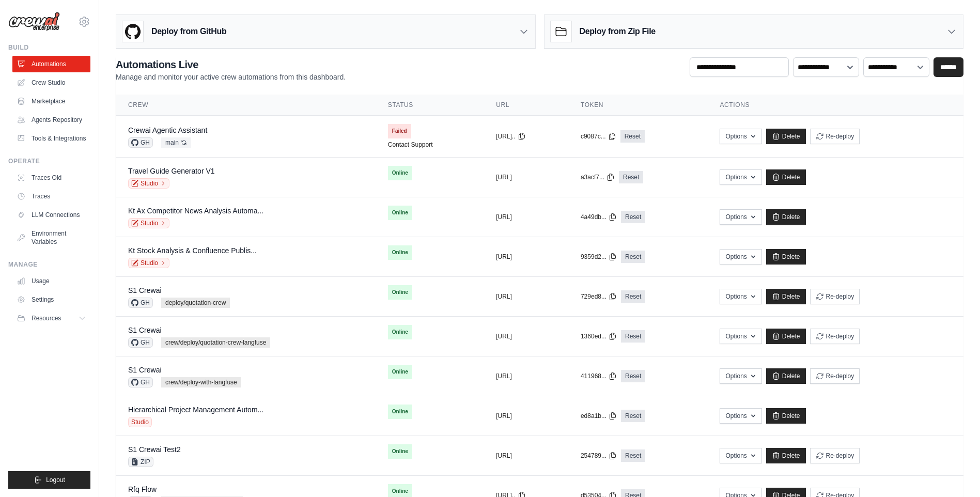  Describe the element at coordinates (196, 211) in the screenshot. I see `a: Kt Ax Competitor News Analysis Automa...` at that location.